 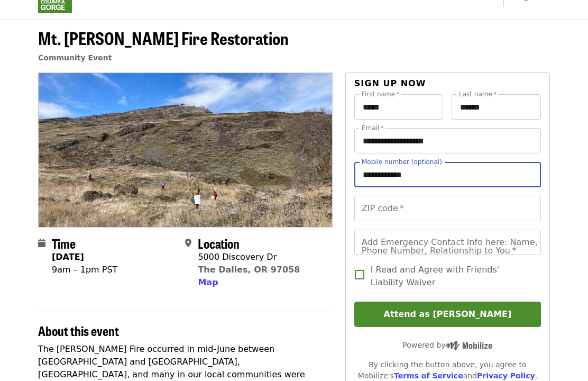 I want to click on img: Mt. Ulka Fire Restoration organized by Friends Of The Columbia Gorge, so click(x=185, y=149).